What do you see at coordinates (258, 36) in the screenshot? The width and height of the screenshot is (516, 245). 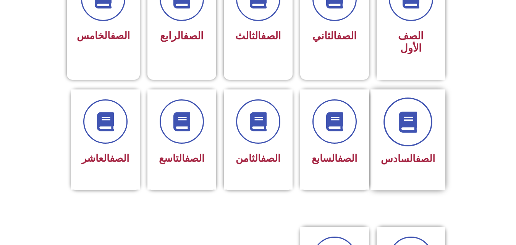 I see `span: الثالث` at bounding box center [258, 36].